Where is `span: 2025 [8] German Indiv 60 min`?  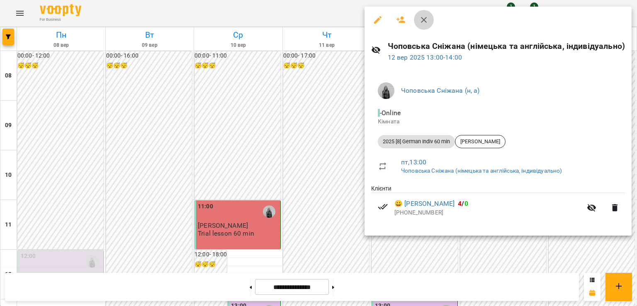 span: 2025 [8] German Indiv 60 min is located at coordinates (416, 142).